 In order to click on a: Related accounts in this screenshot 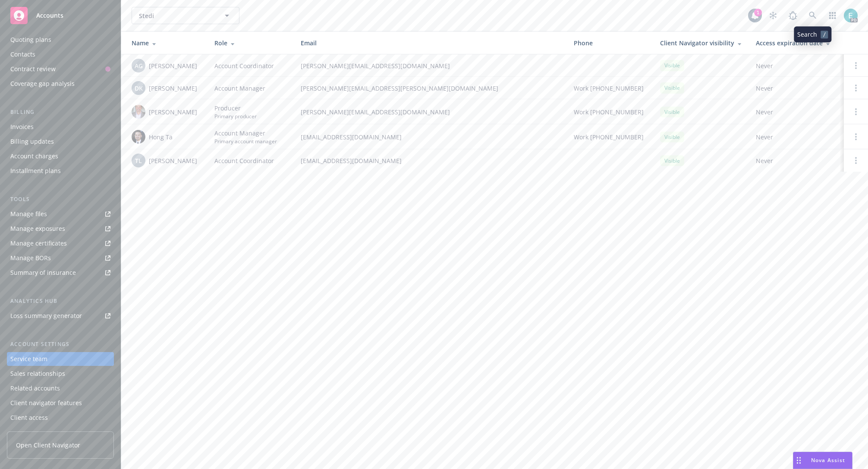, I will do `click(61, 389)`.